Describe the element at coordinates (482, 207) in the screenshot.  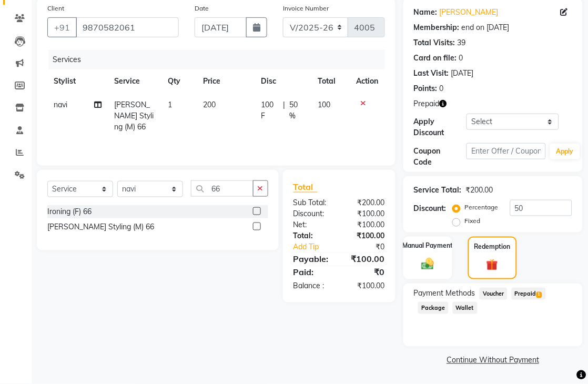
I see `label: Percentage` at that location.